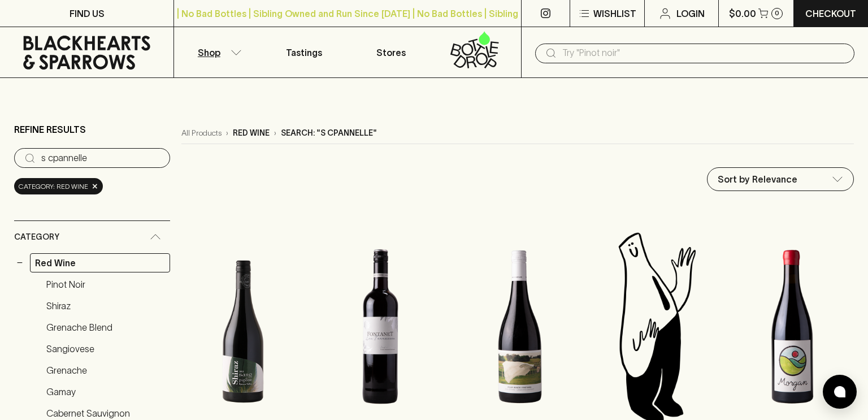  Describe the element at coordinates (101, 158) in the screenshot. I see `input: Try “Pinot noir”` at that location.